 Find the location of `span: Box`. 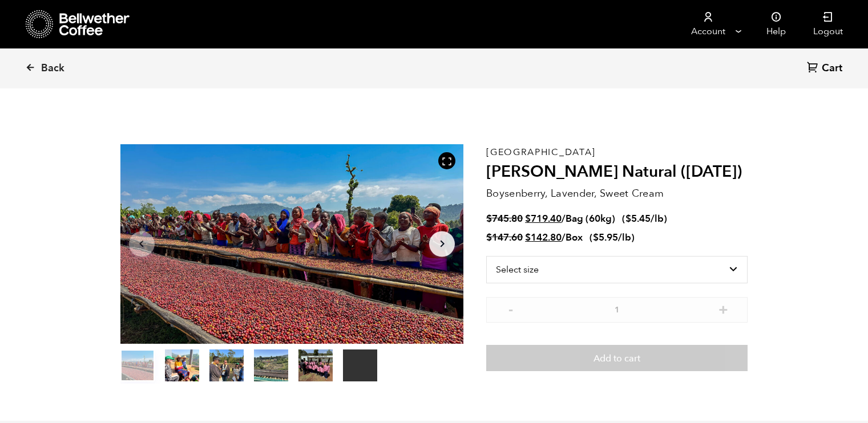

span: Box is located at coordinates (574, 238).